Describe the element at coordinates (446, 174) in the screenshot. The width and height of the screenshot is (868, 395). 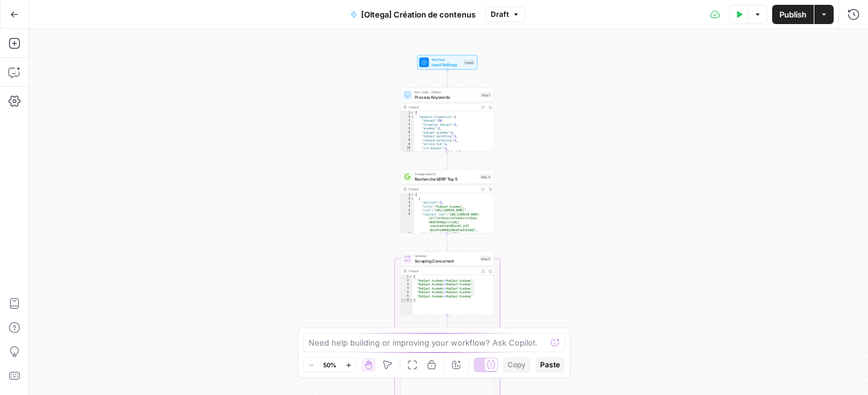
I see `span: Google Search` at that location.